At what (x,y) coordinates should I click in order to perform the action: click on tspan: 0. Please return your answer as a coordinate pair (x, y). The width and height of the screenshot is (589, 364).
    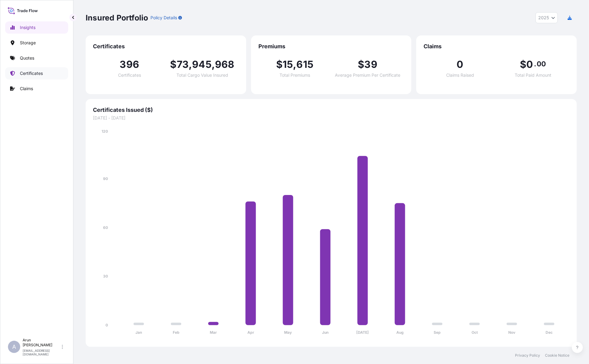
    Looking at the image, I should click on (107, 325).